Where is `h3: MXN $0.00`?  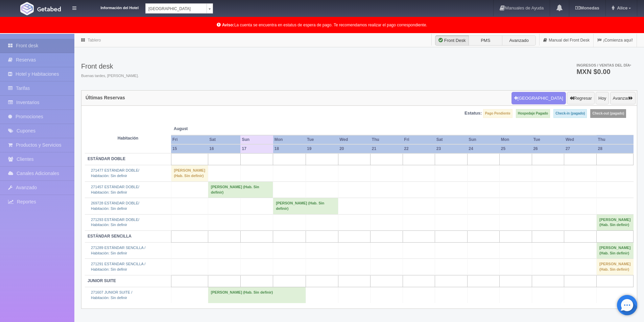 h3: MXN $0.00 is located at coordinates (604, 71).